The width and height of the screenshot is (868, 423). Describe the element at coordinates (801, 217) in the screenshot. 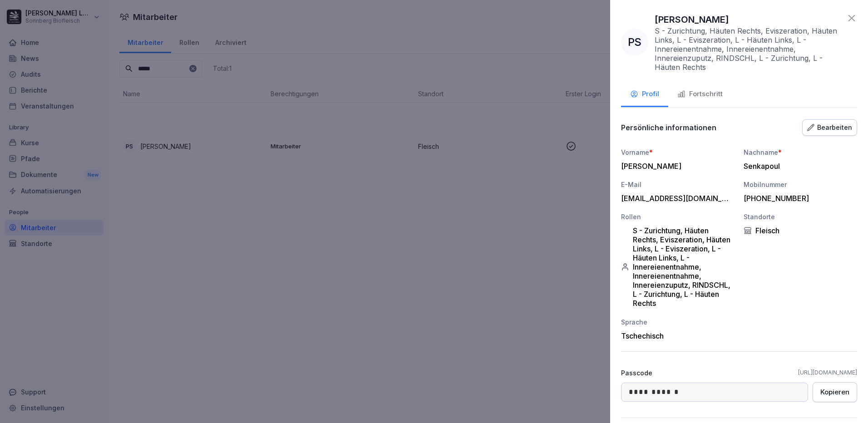

I see `div: Standorte` at that location.